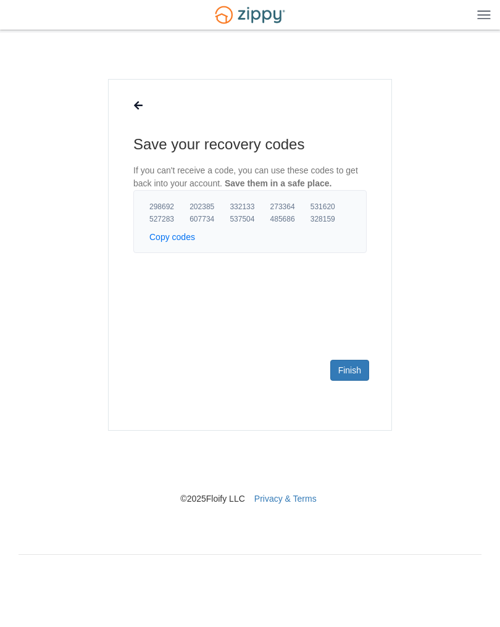  What do you see at coordinates (330, 207) in the screenshot?
I see `span: 531620` at bounding box center [330, 207].